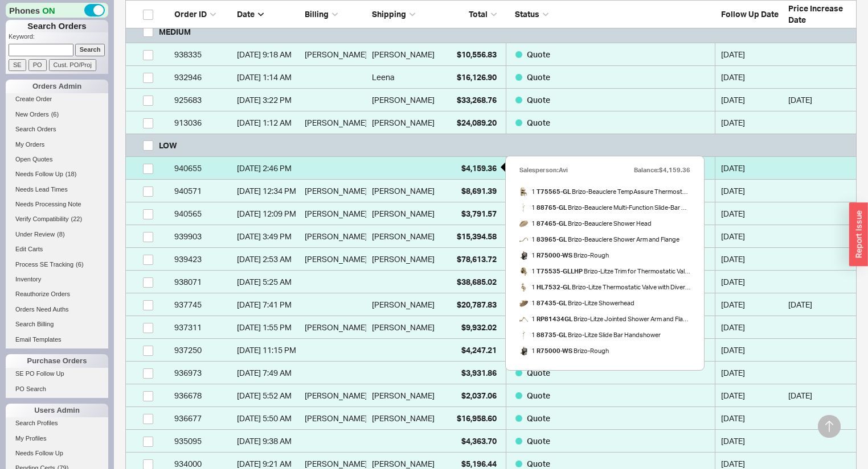 This screenshot has width=868, height=469. Describe the element at coordinates (60, 234) in the screenshot. I see `span: ( 8 )` at that location.